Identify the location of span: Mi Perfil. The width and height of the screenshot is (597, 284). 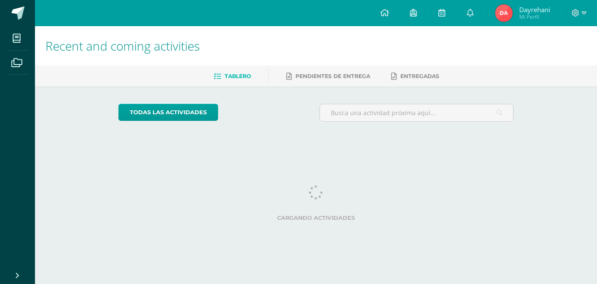
(534, 17).